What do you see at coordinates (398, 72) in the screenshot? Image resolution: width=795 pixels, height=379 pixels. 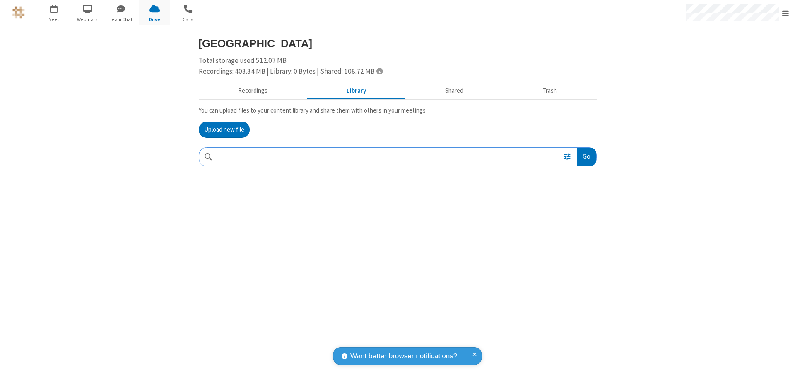 I see `div: Recordings: 403.34 MB | Library: 0 Bytes | Shared: 108.72 MB` at bounding box center [398, 72].